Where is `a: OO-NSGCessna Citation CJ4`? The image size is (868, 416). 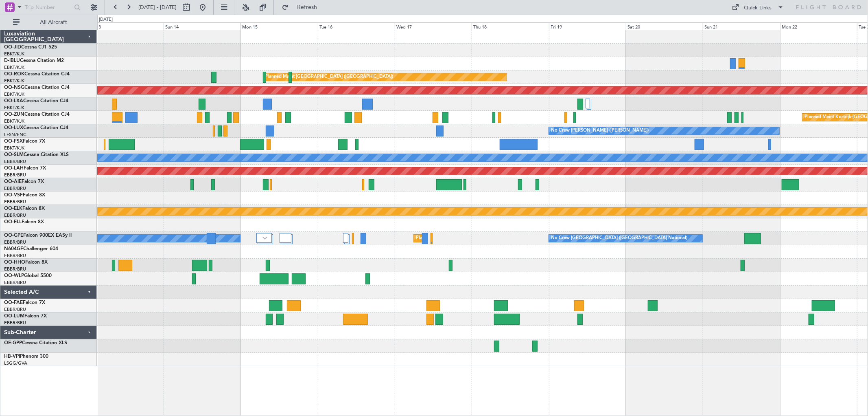
a: OO-NSGCessna Citation CJ4 is located at coordinates (37, 87).